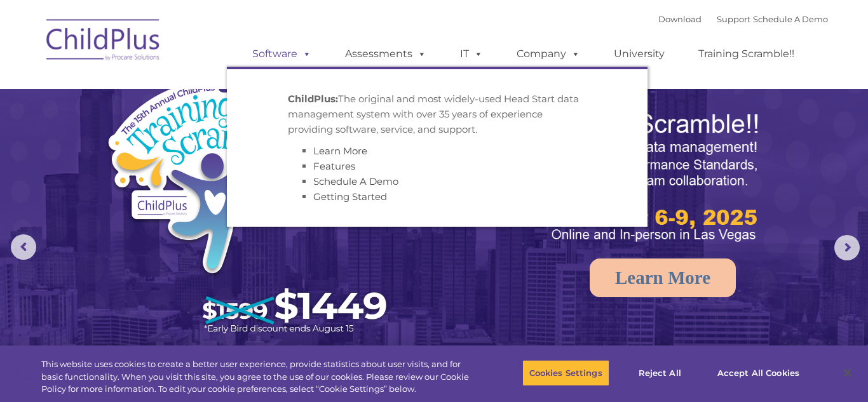 The width and height of the screenshot is (868, 402). Describe the element at coordinates (282, 54) in the screenshot. I see `a: Software` at that location.